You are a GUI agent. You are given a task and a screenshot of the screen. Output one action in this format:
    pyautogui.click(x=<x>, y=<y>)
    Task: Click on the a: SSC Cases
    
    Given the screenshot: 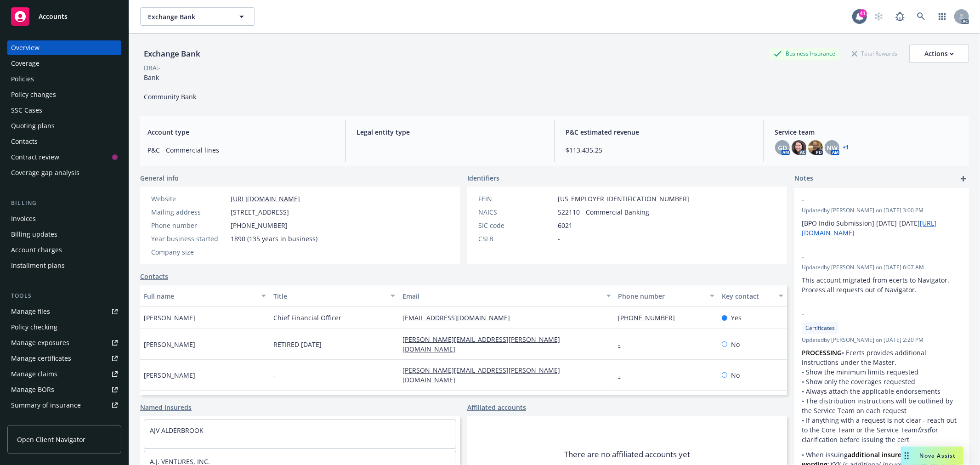 What is the action you would take?
    pyautogui.click(x=65, y=110)
    